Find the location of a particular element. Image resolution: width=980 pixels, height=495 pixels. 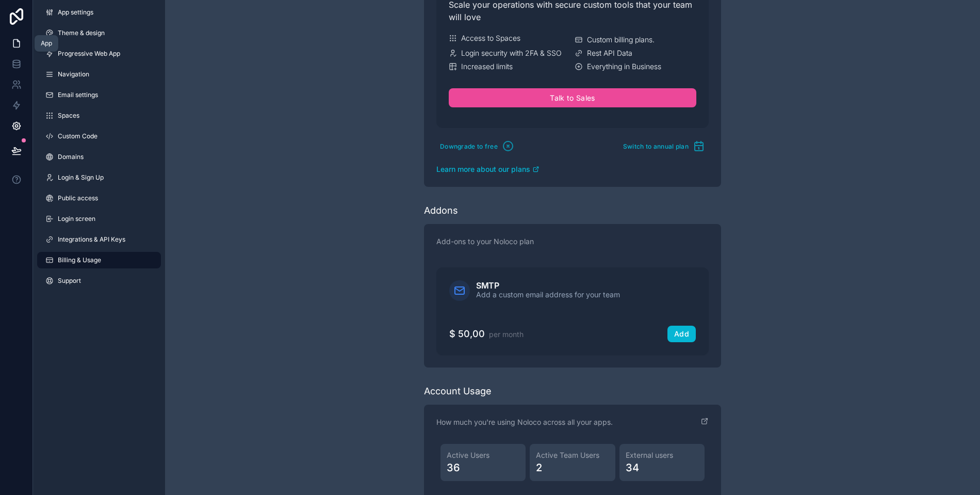

p: How much you're using Noloco across all your apps. is located at coordinates (524, 422).